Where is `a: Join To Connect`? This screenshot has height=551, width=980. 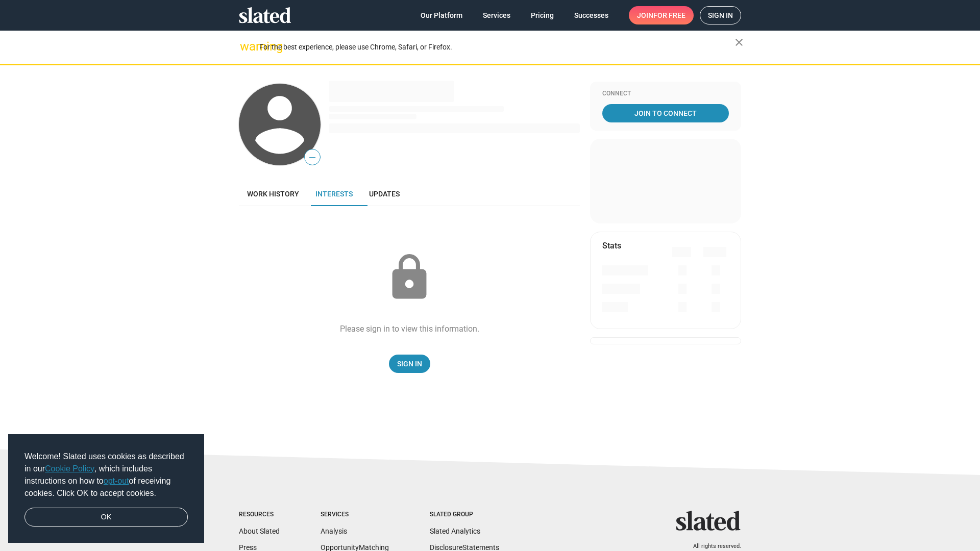 a: Join To Connect is located at coordinates (665, 113).